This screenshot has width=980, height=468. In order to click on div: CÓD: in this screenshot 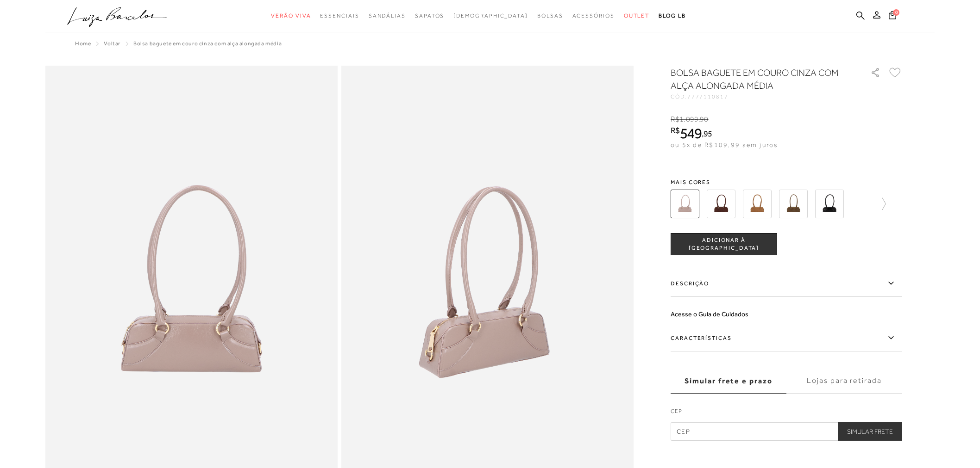, I will do `click(763, 97)`.